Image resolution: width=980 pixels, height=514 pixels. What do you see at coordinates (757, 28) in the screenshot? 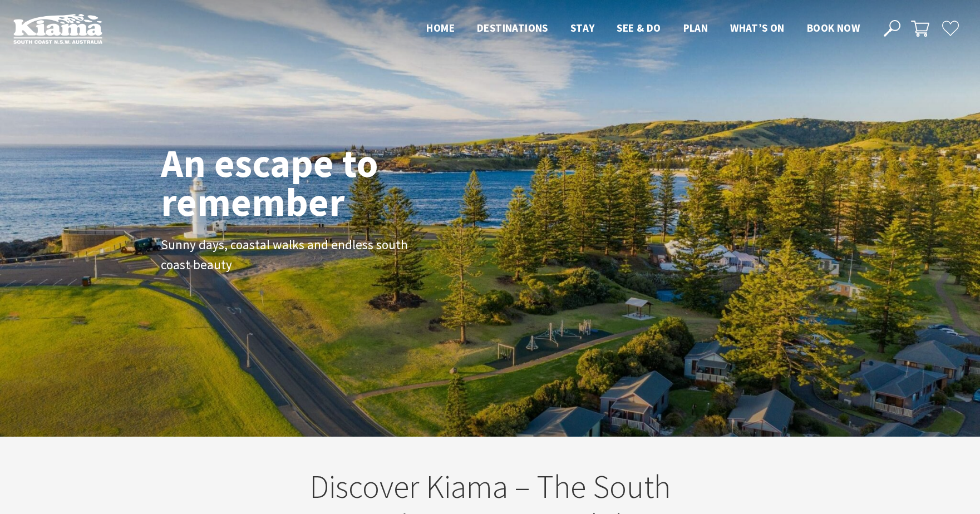
I see `span: What’s On` at bounding box center [757, 28].